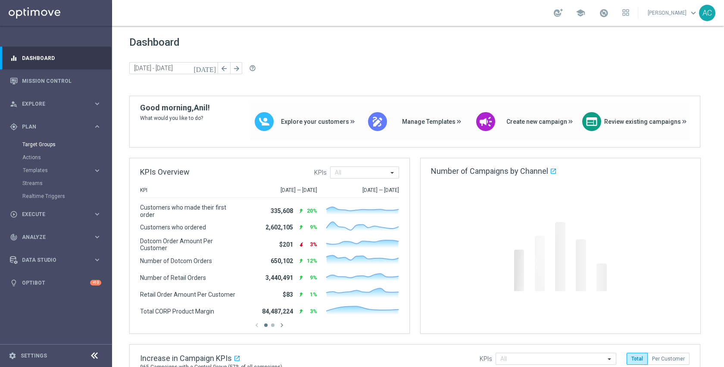  What do you see at coordinates (56, 81) in the screenshot?
I see `button: Mission Control` at bounding box center [56, 81].